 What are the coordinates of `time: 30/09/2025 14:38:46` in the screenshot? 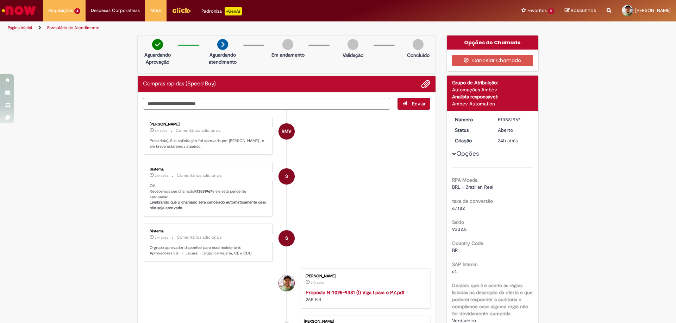 It's located at (161, 238).